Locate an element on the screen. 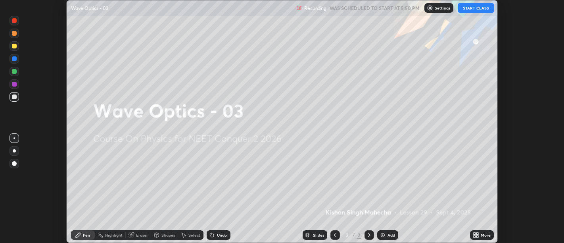  p: Recording is located at coordinates (316, 8).